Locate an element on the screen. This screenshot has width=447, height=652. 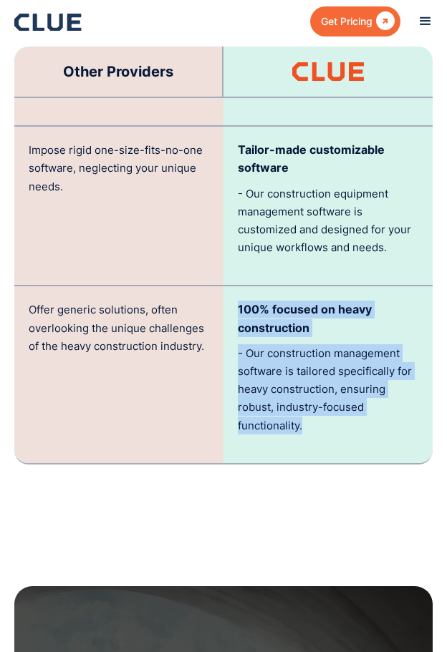
p: Tailor-made customizable software is located at coordinates (328, 159).